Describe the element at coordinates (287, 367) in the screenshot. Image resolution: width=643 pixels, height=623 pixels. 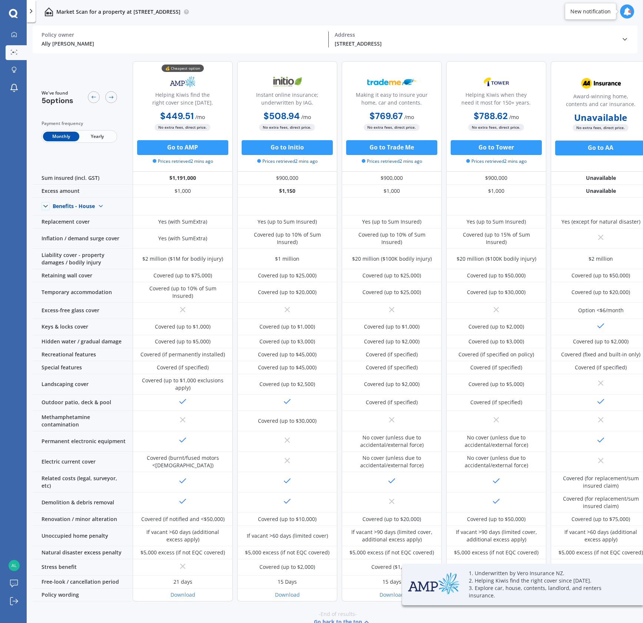
I see `div: Covered (up to $45,000)` at that location.